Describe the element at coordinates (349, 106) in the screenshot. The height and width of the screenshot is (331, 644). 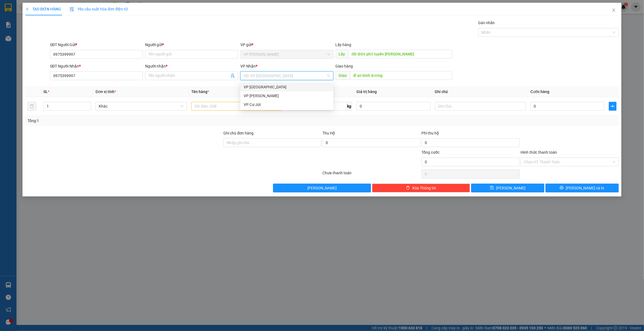
I see `span: kg` at that location.